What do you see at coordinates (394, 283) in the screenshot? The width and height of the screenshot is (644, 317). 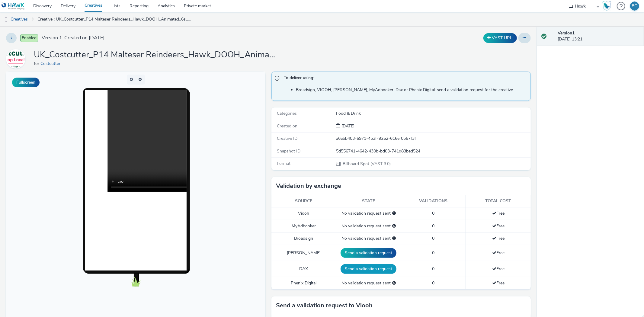 I see `div: Please select a deal below and click on Send to send a validation request to Phenix Digital.` at bounding box center [394, 283].